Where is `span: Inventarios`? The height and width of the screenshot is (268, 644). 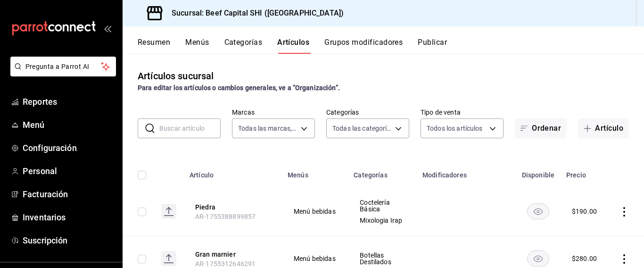 span: Inventarios is located at coordinates (68, 217).